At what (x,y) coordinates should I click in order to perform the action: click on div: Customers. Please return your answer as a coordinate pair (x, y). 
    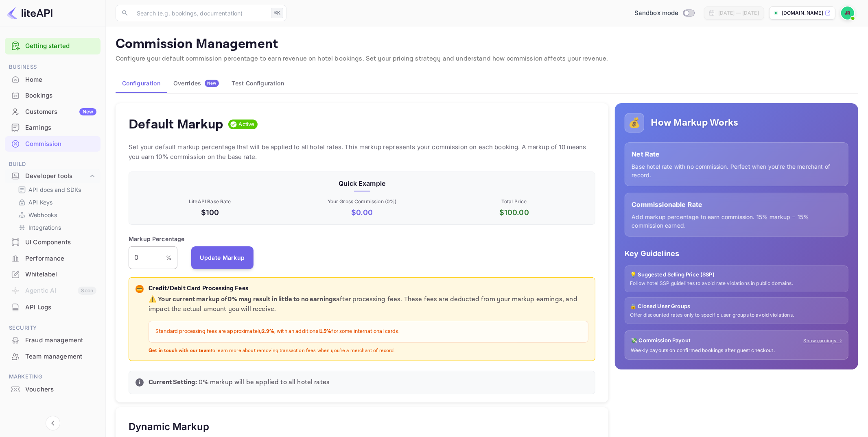
    Looking at the image, I should click on (60, 112).